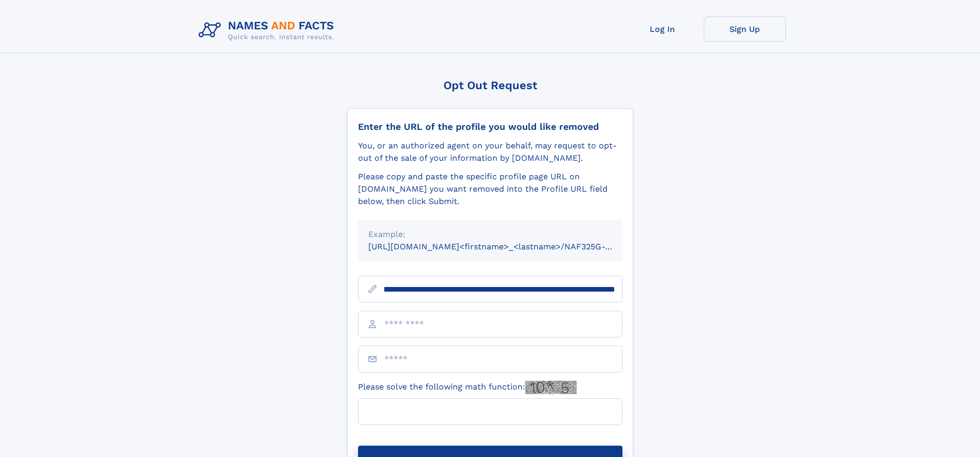 The width and height of the screenshot is (980, 457). Describe the element at coordinates (491, 234) in the screenshot. I see `div: Example:` at that location.